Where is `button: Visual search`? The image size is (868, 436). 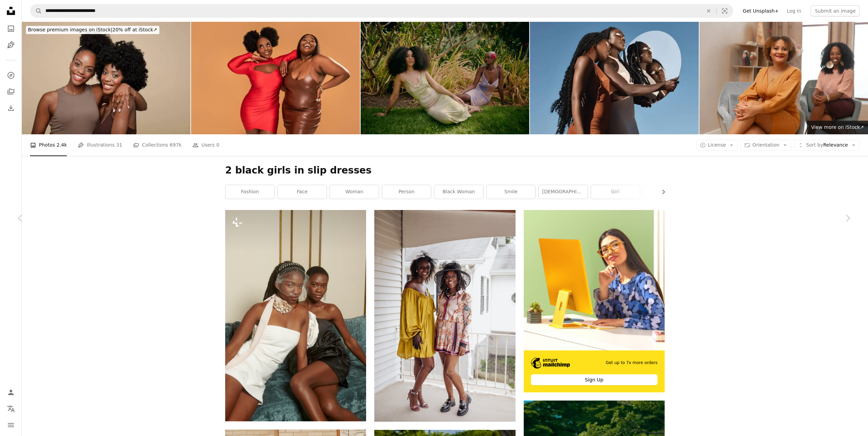
button: Visual search is located at coordinates (725, 11).